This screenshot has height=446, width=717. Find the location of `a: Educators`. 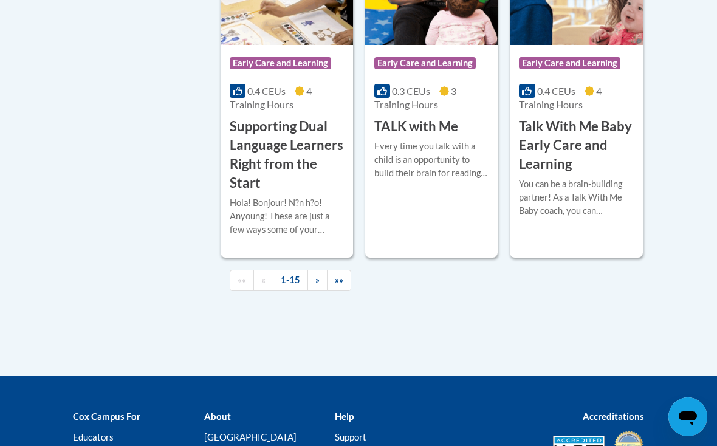

a: Educators is located at coordinates (93, 437).